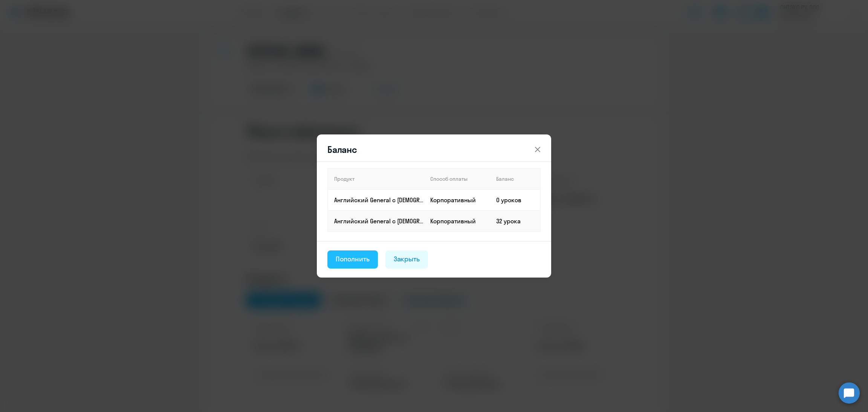 Image resolution: width=868 pixels, height=412 pixels. Describe the element at coordinates (407, 259) in the screenshot. I see `button: Закрыть` at that location.